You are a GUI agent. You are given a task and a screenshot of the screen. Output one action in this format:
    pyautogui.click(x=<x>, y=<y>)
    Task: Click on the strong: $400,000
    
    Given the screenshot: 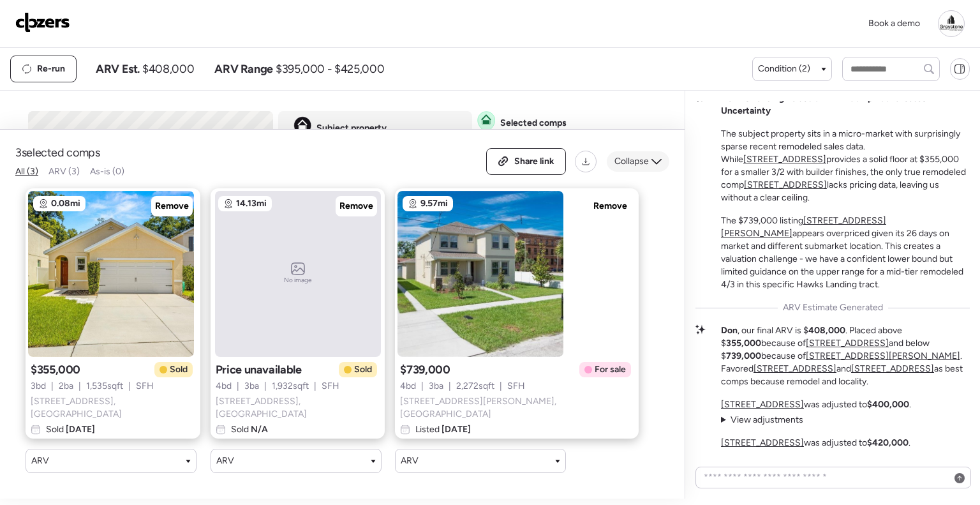 What is the action you would take?
    pyautogui.click(x=889, y=404)
    